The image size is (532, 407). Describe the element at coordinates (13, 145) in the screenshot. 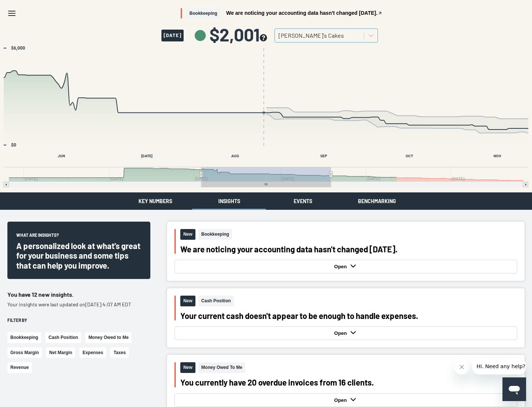

I see `text: $0` at that location.